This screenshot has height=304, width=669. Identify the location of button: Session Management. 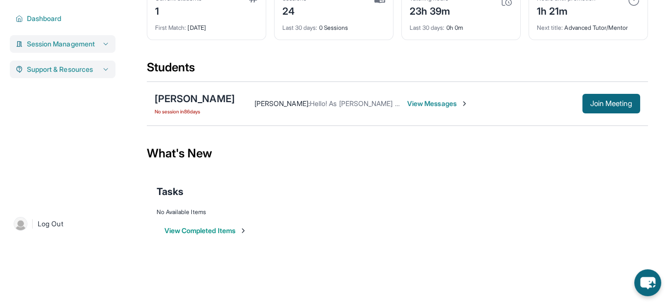
(66, 44).